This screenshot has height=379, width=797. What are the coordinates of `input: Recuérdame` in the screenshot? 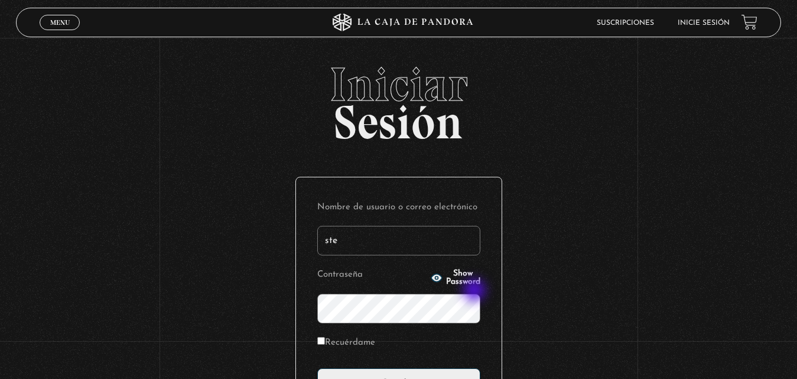 It's located at (321, 340).